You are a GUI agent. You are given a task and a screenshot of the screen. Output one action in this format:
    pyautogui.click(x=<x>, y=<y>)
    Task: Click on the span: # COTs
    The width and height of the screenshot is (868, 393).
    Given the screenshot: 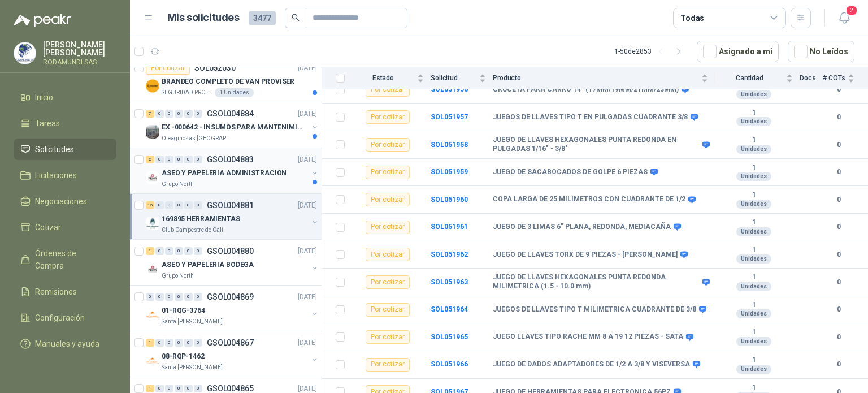 What is the action you would take?
    pyautogui.click(x=834, y=78)
    